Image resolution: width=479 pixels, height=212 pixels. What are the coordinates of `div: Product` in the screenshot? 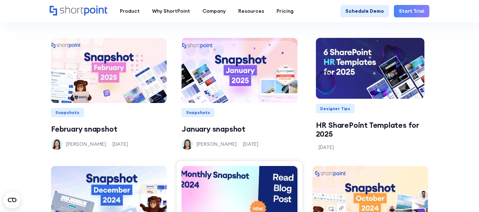 It's located at (130, 11).